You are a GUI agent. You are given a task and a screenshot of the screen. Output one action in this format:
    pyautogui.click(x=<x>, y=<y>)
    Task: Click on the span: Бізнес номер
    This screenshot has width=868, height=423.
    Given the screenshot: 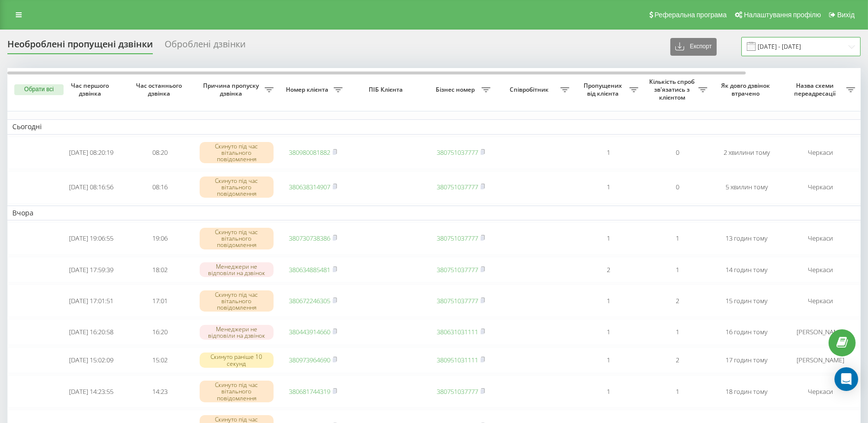 What is the action you would take?
    pyautogui.click(x=457, y=90)
    